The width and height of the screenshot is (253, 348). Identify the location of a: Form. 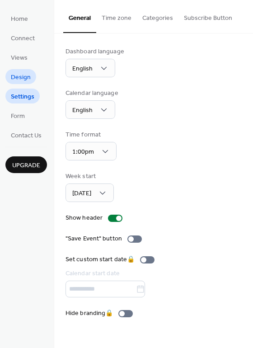
(18, 115).